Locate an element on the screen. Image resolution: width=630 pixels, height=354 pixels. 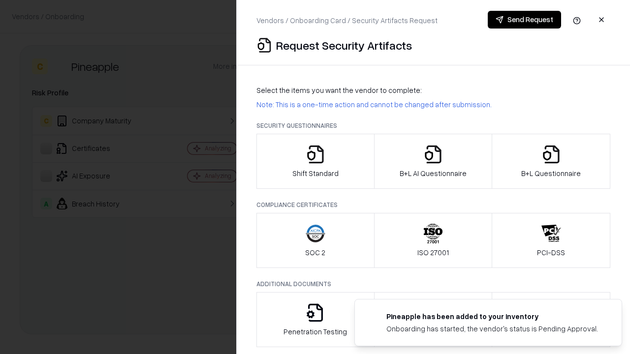
button: Penetration Testing is located at coordinates (315, 320).